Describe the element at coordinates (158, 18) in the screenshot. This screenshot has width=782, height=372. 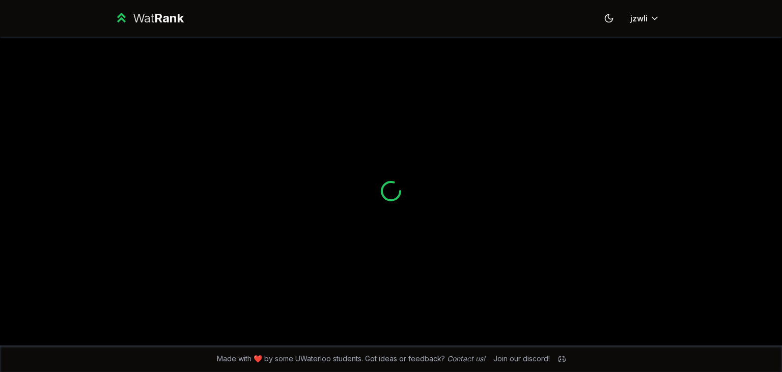
I see `div: Wat` at that location.